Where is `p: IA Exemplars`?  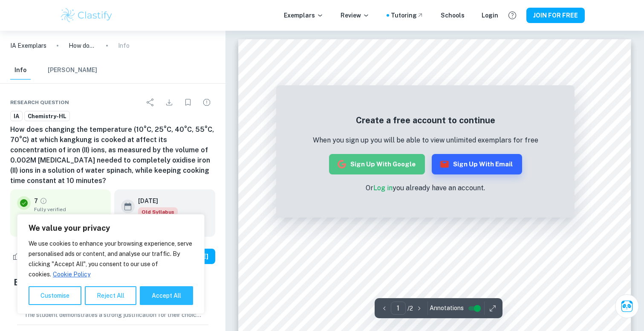 p: IA Exemplars is located at coordinates (28, 46).